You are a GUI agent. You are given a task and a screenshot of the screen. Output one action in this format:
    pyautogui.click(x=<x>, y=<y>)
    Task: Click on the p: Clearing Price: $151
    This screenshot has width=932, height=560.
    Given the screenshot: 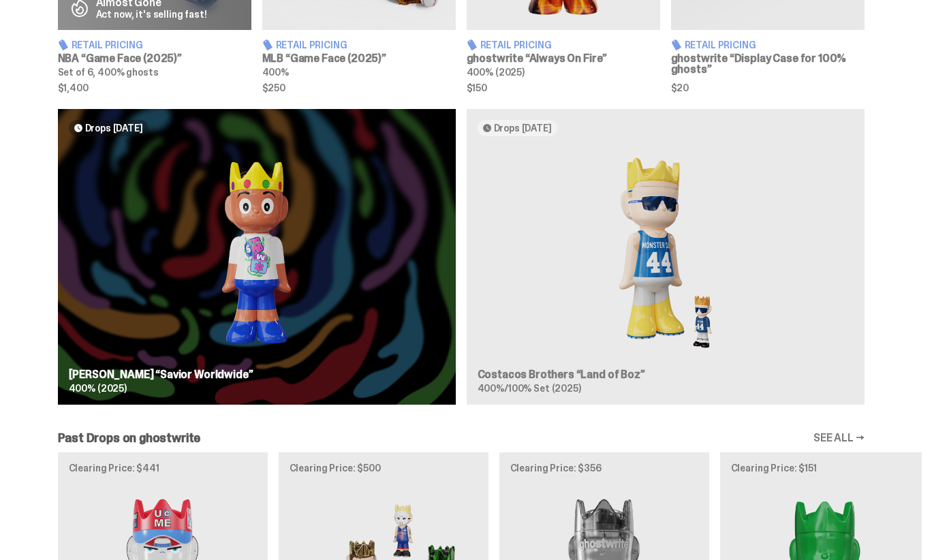 What is the action you would take?
    pyautogui.click(x=825, y=468)
    